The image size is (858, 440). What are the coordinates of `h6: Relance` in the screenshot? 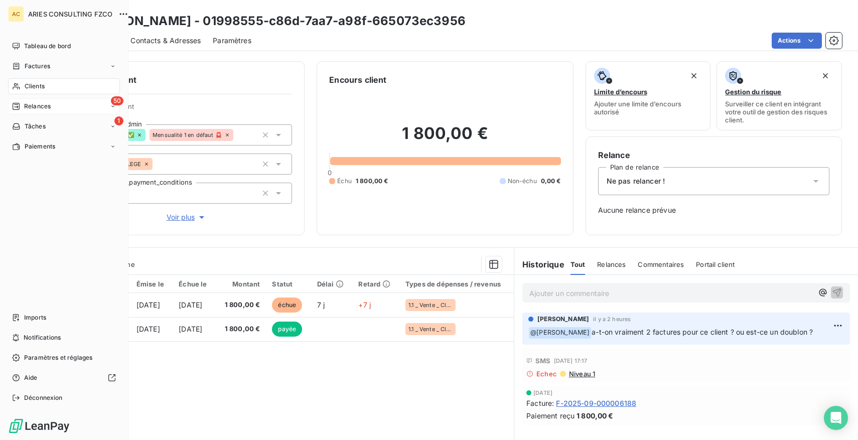 It's located at (713, 155).